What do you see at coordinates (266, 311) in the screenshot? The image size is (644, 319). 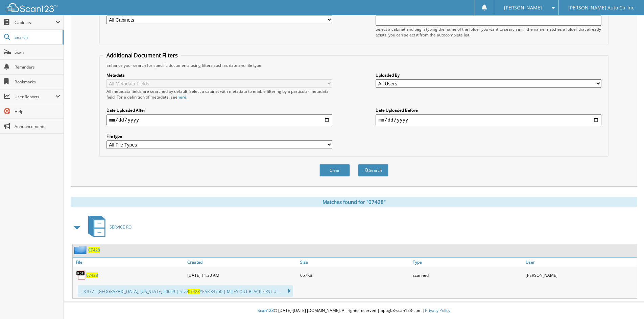 I see `span: Scan123` at bounding box center [266, 311].